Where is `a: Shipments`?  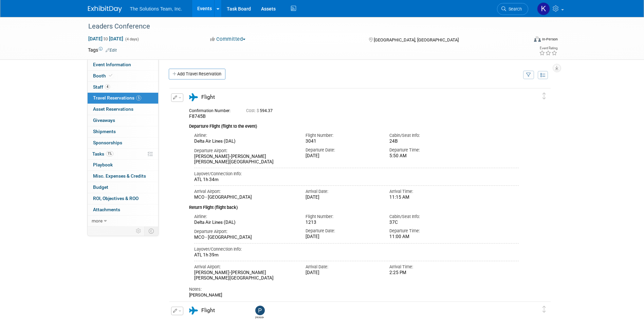 a: Shipments is located at coordinates (123, 132).